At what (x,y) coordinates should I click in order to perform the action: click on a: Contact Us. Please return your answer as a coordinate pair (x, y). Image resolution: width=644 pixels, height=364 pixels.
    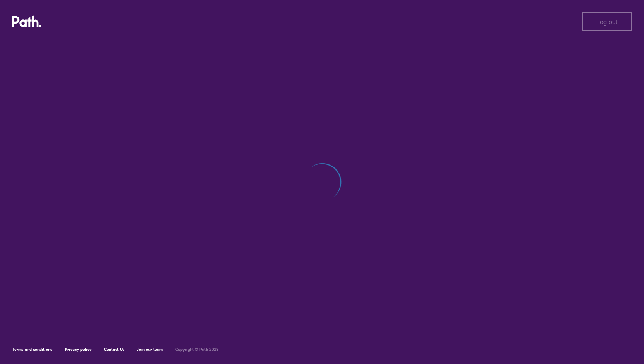
    Looking at the image, I should click on (114, 350).